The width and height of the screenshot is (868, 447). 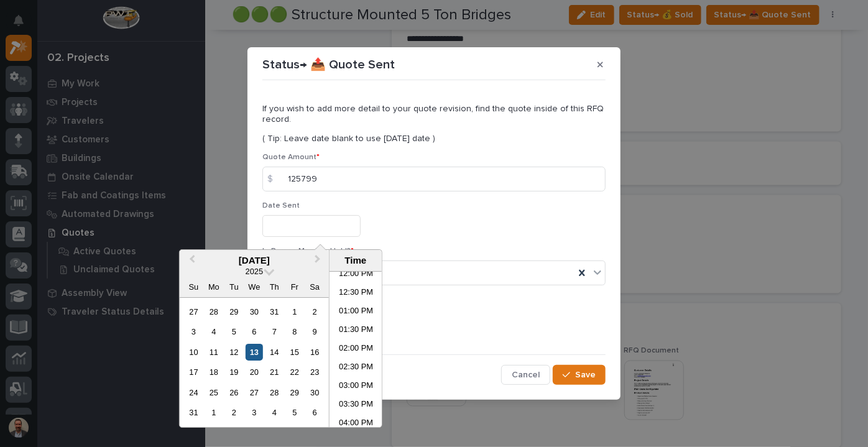 What do you see at coordinates (214, 352) in the screenshot?
I see `div: Choose Monday, August 11th, 2025` at bounding box center [214, 352].